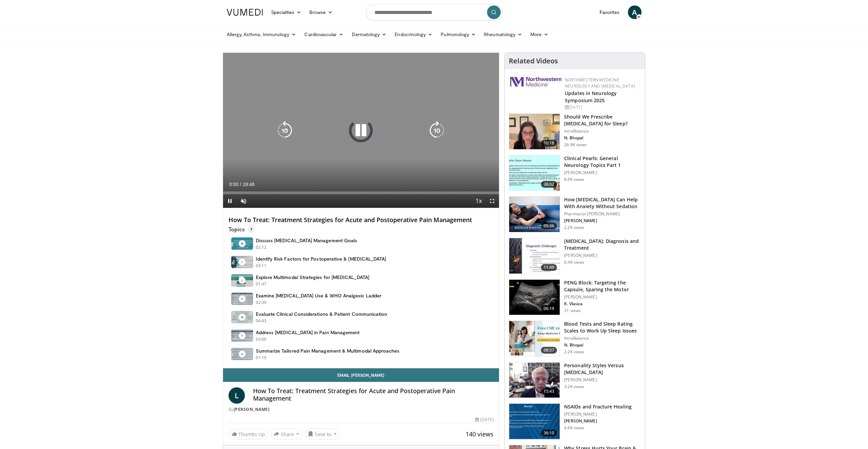  What do you see at coordinates (261, 321) in the screenshot?
I see `p: 04:43` at bounding box center [261, 321].